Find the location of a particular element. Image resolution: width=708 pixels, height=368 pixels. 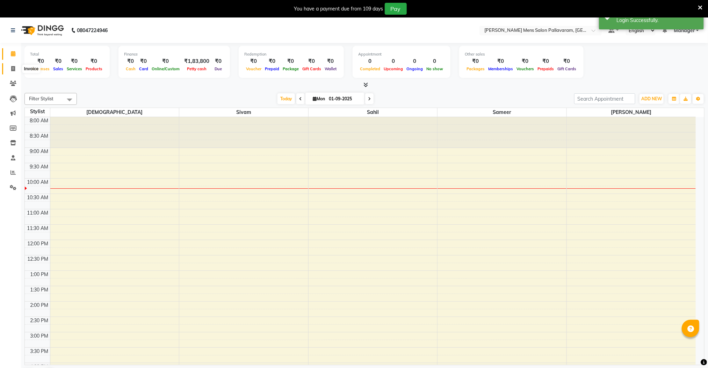

div: 1:00 PM is located at coordinates (39, 274).